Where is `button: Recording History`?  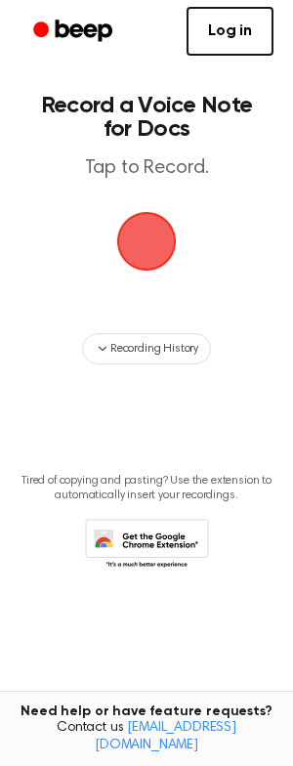
button: Recording History is located at coordinates (147, 349).